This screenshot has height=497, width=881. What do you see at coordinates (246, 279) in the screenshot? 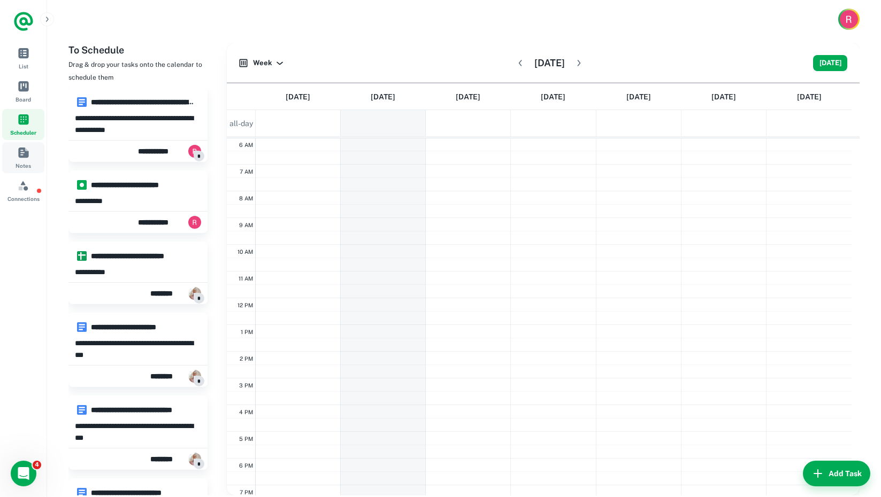
I see `span: 11 AM` at bounding box center [246, 279].